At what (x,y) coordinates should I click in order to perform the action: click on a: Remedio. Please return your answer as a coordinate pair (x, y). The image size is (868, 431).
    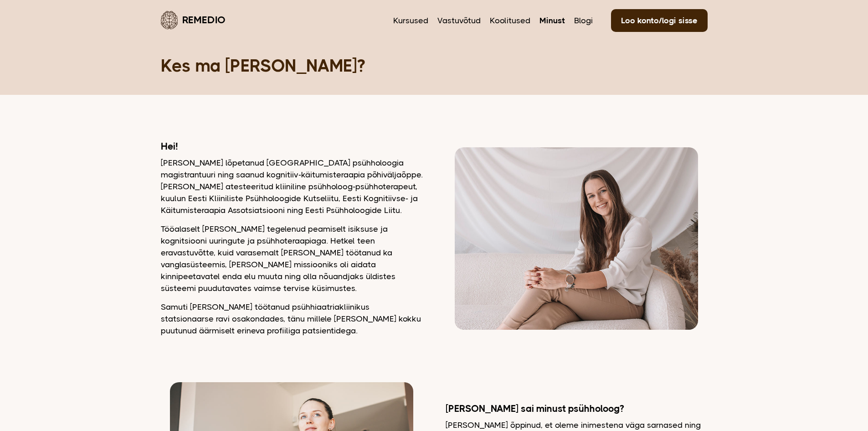
    Looking at the image, I should click on (193, 19).